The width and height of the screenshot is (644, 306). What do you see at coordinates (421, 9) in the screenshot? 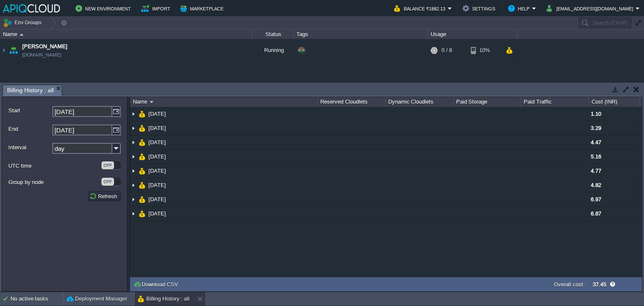
I see `button: Balance ₹1882.13` at bounding box center [421, 9].